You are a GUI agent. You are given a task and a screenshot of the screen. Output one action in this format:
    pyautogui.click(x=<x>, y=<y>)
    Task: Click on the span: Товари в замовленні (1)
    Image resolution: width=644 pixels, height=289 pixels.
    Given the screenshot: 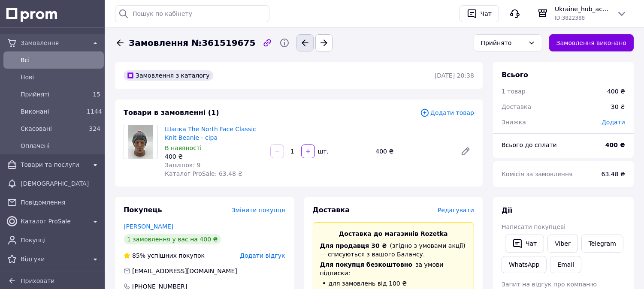 What is the action you would take?
    pyautogui.click(x=171, y=113)
    